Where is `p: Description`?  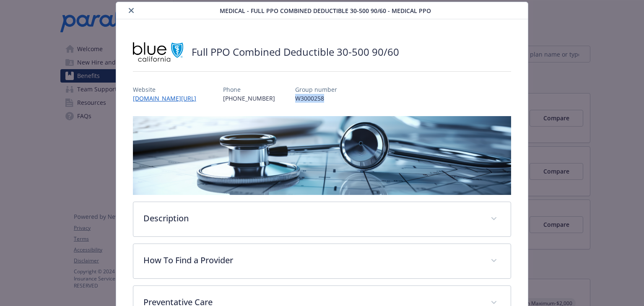
p: Description is located at coordinates (311, 218).